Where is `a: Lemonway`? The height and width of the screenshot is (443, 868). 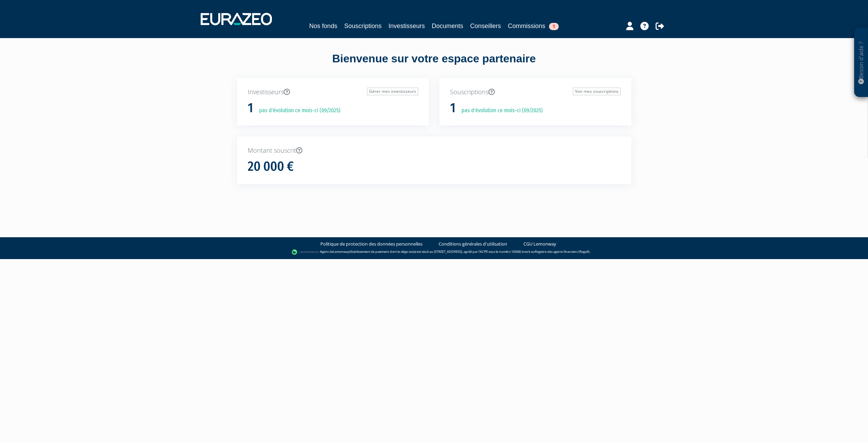 a: Lemonway is located at coordinates (341, 251).